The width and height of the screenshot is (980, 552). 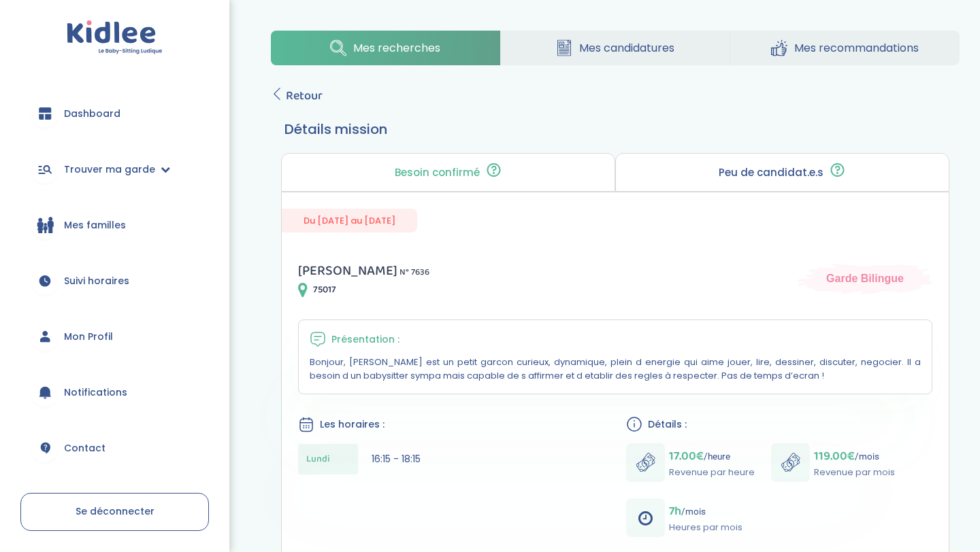 What do you see at coordinates (84, 448) in the screenshot?
I see `span: Contact` at bounding box center [84, 448].